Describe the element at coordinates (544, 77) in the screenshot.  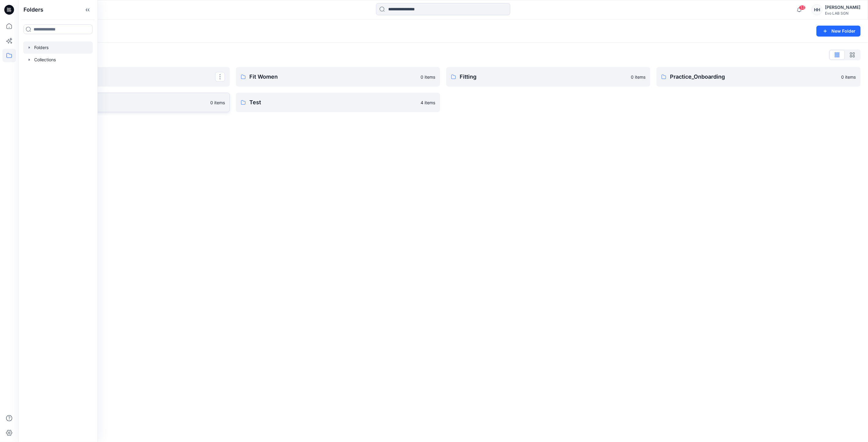
I see `p: Fitting` at that location.